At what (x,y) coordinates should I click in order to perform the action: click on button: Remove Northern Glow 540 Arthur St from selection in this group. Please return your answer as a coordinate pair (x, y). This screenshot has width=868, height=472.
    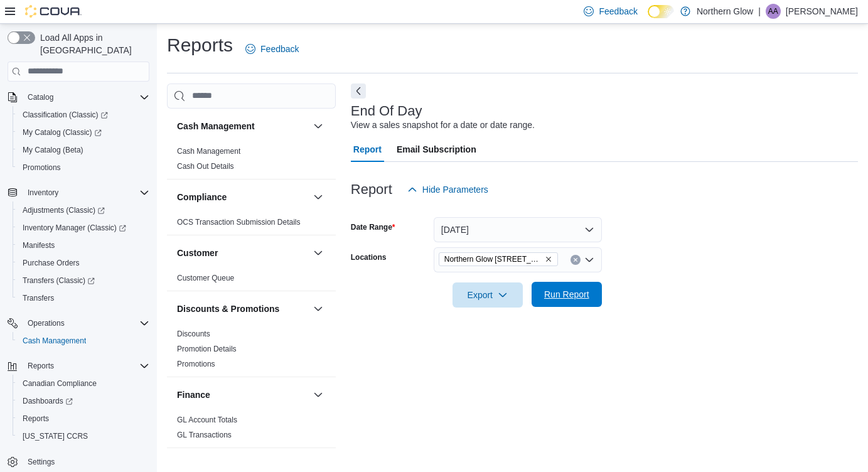
    Looking at the image, I should click on (548, 259).